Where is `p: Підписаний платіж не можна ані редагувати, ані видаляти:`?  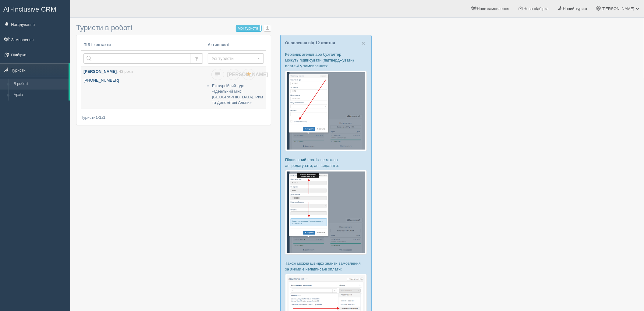 p: Підписаний платіж не можна ані редагувати, ані видаляти: is located at coordinates (327, 163).